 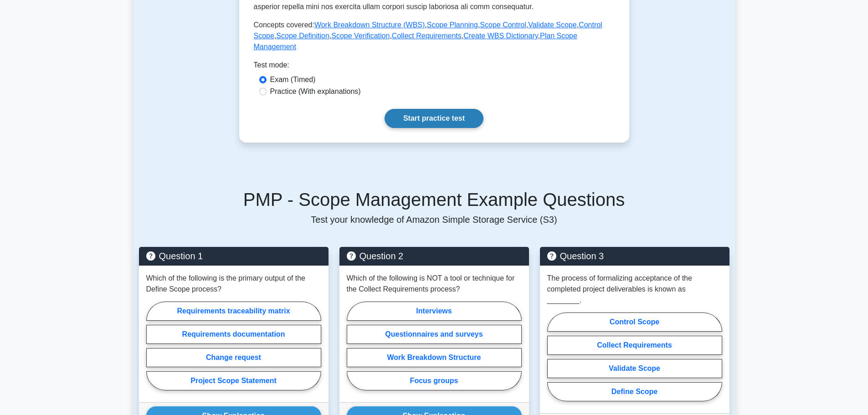 I want to click on label: Focus groups, so click(x=434, y=380).